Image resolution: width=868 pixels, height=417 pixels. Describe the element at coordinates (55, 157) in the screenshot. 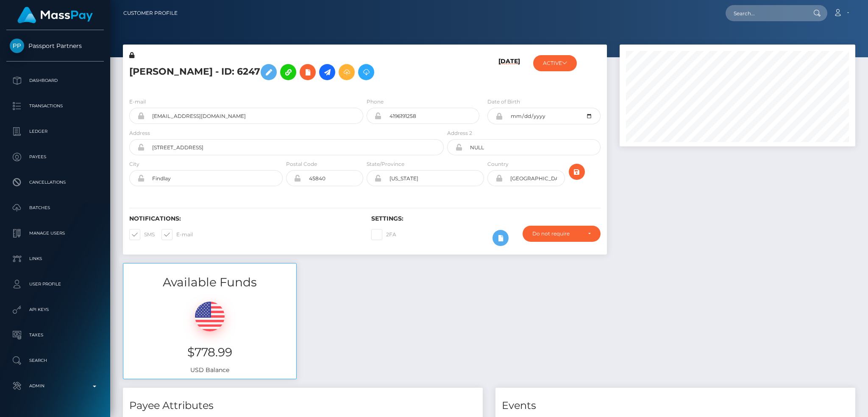

I see `p: Payees` at that location.